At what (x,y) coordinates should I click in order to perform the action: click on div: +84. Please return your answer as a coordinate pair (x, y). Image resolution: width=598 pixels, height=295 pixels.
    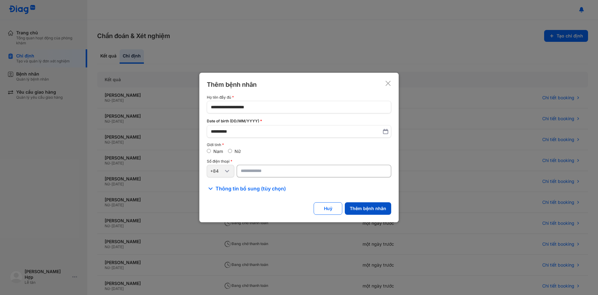
    Looking at the image, I should click on (217, 171).